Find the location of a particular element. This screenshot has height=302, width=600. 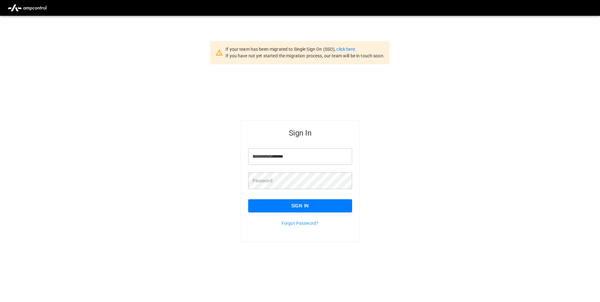

h5: Sign In is located at coordinates (300, 133).